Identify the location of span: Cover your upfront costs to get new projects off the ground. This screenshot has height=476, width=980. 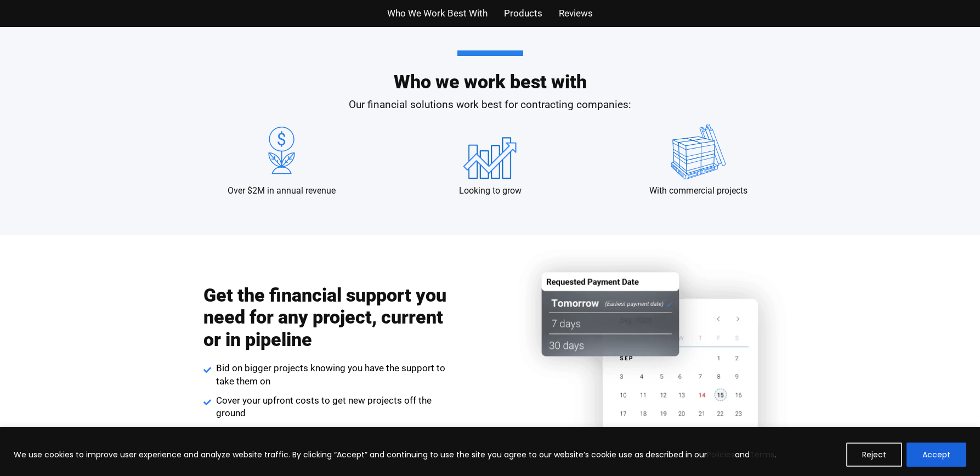
(332, 407).